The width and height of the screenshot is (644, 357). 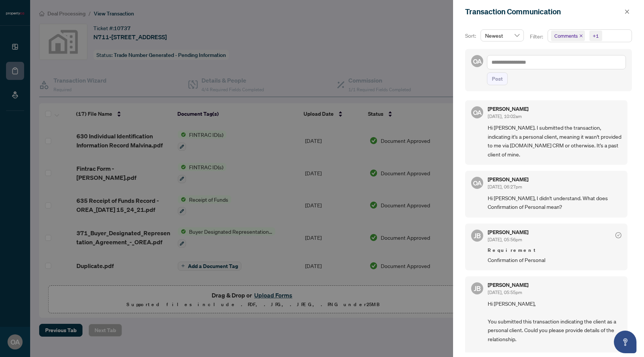 I want to click on div: +1, so click(x=596, y=36).